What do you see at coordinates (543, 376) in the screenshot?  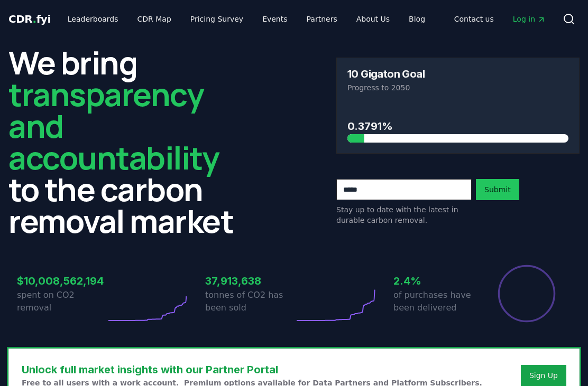 I see `div: Sign Up` at bounding box center [543, 376].